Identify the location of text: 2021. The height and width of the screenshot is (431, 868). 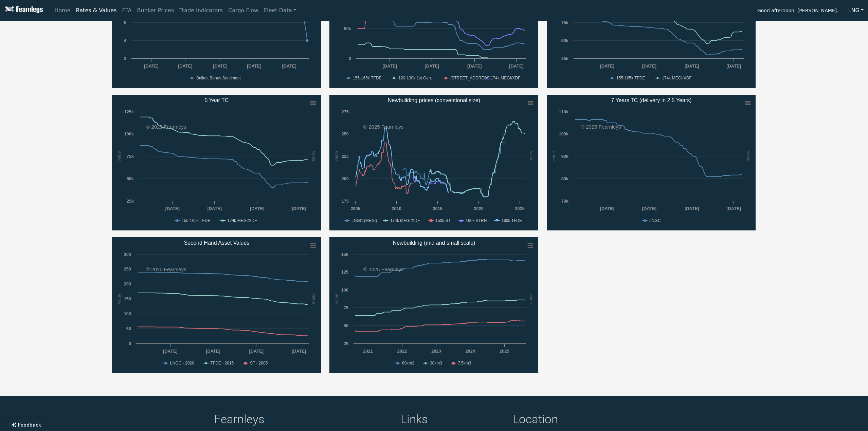
(368, 351).